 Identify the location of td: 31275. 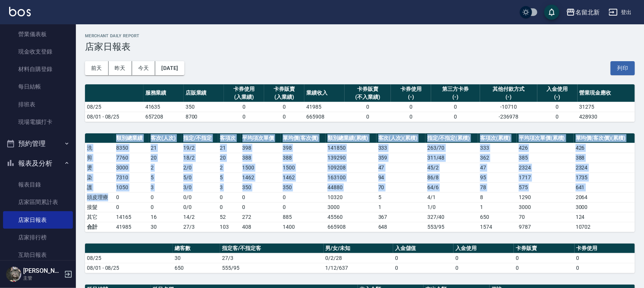
(606, 107).